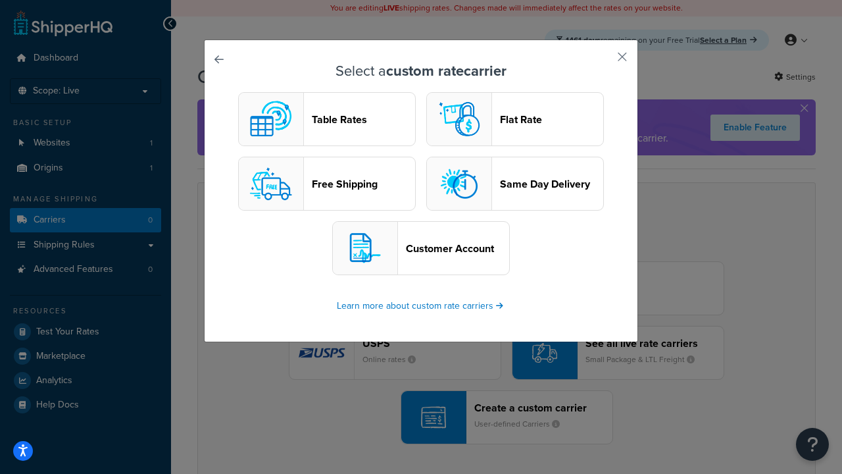 Image resolution: width=842 pixels, height=474 pixels. Describe the element at coordinates (551, 119) in the screenshot. I see `header: Flat Rate` at that location.